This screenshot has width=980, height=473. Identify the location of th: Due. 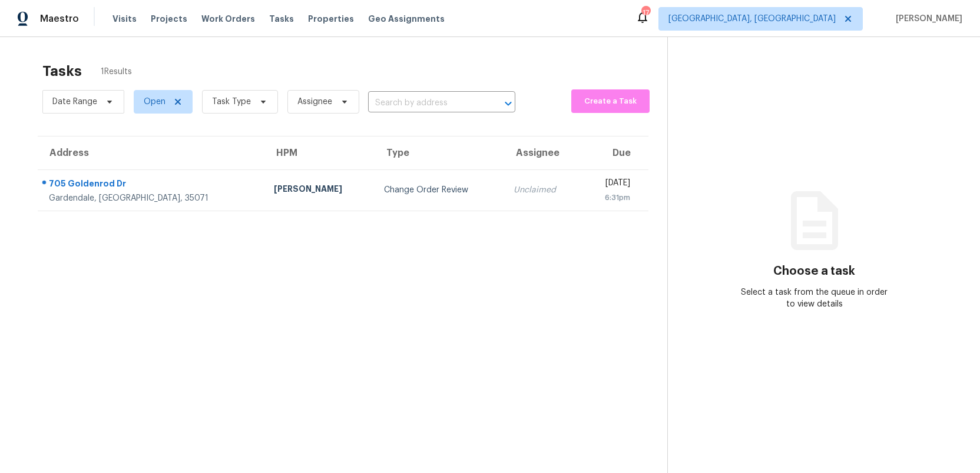
(615, 153).